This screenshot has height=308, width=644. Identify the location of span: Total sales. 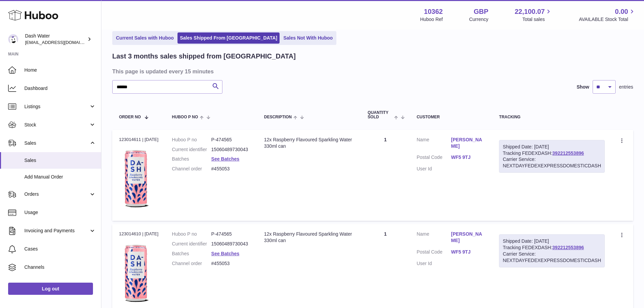
(538, 20).